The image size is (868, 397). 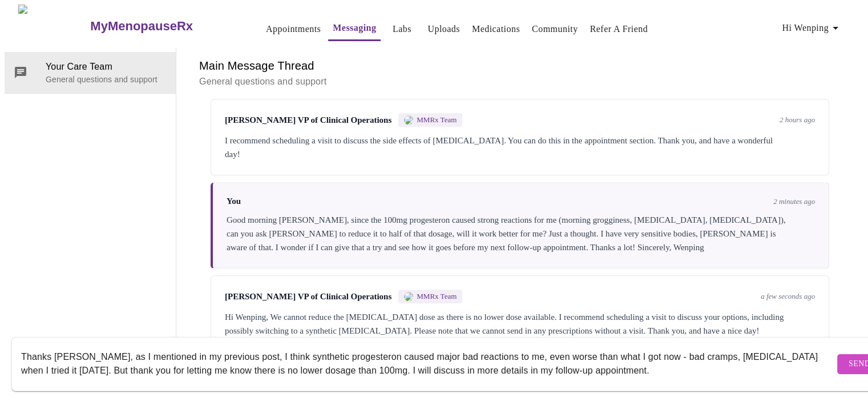 What do you see at coordinates (798, 120) in the screenshot?
I see `span: 2 hours ago` at bounding box center [798, 120].